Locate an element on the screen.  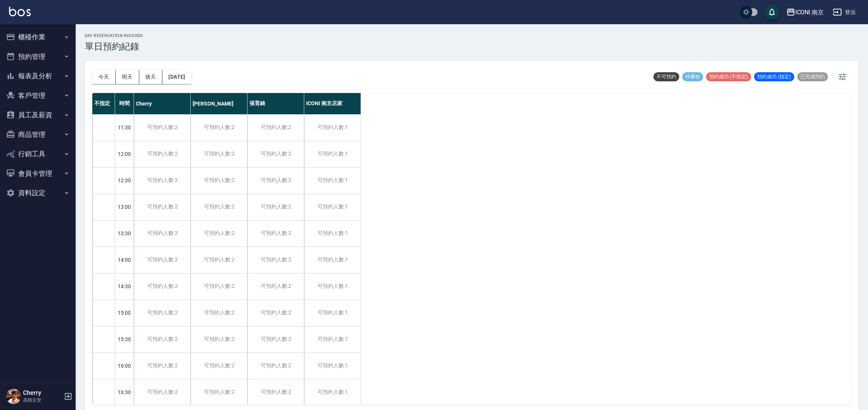
div: 13:00 is located at coordinates (124, 207).